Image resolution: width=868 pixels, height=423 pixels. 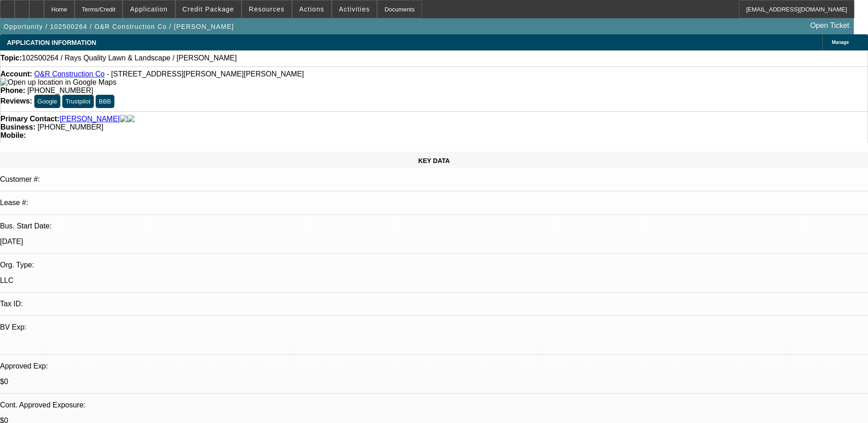 What do you see at coordinates (208, 9) in the screenshot?
I see `button: Credit Package` at bounding box center [208, 9].